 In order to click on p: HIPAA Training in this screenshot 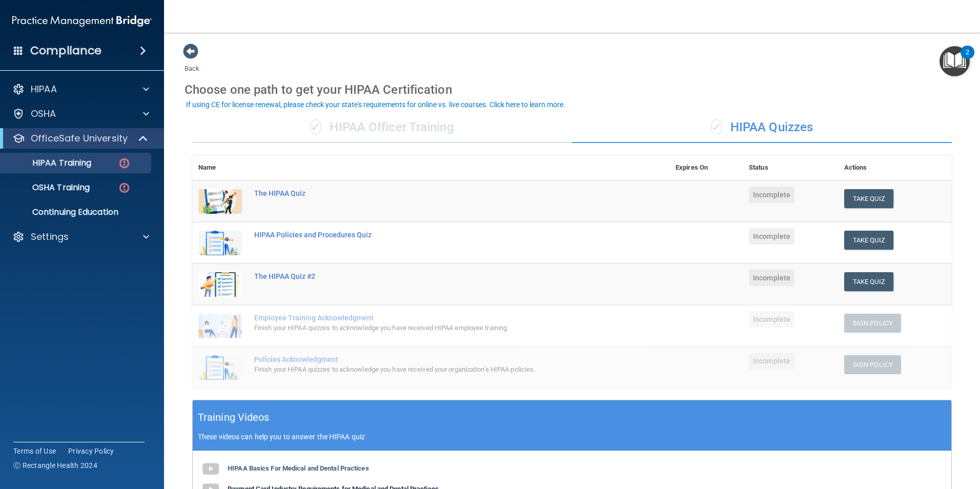, I will do `click(49, 163)`.